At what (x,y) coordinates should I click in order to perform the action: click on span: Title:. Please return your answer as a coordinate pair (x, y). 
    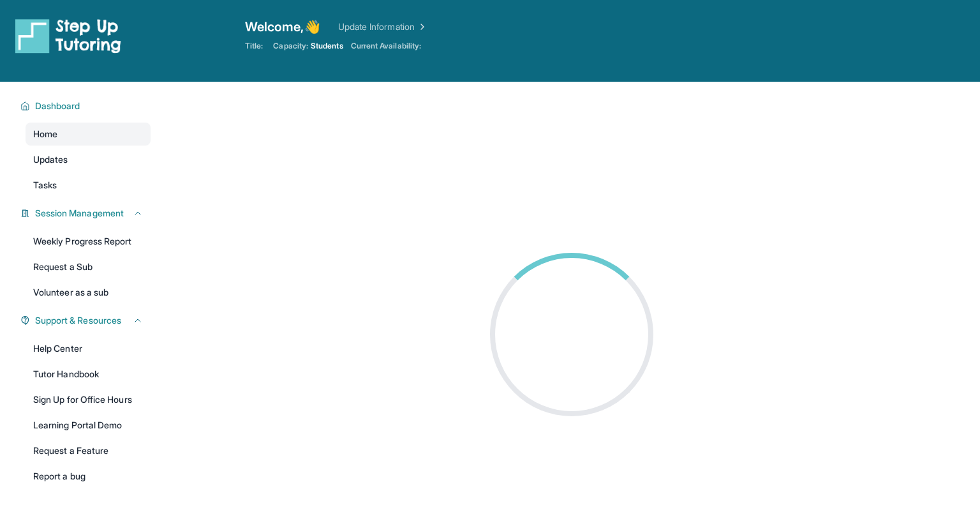
    Looking at the image, I should click on (254, 46).